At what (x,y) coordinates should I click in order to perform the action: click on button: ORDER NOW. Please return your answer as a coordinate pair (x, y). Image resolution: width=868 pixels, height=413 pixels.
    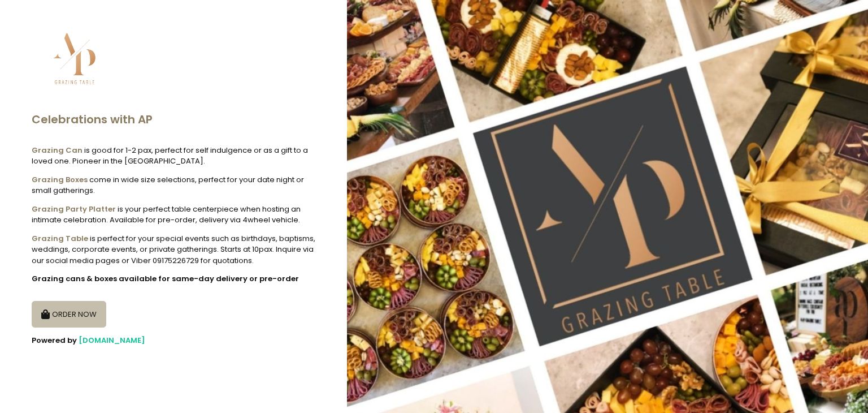
    Looking at the image, I should click on (69, 315).